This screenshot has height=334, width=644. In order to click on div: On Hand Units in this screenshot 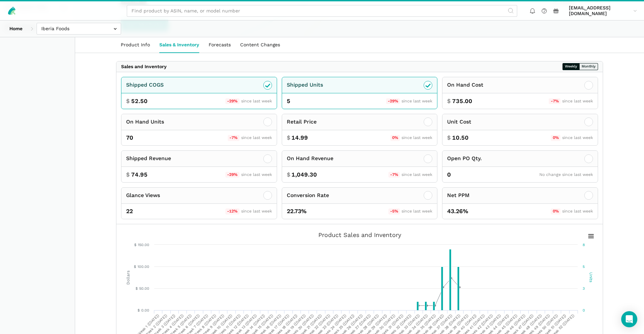, I will do `click(145, 122)`.